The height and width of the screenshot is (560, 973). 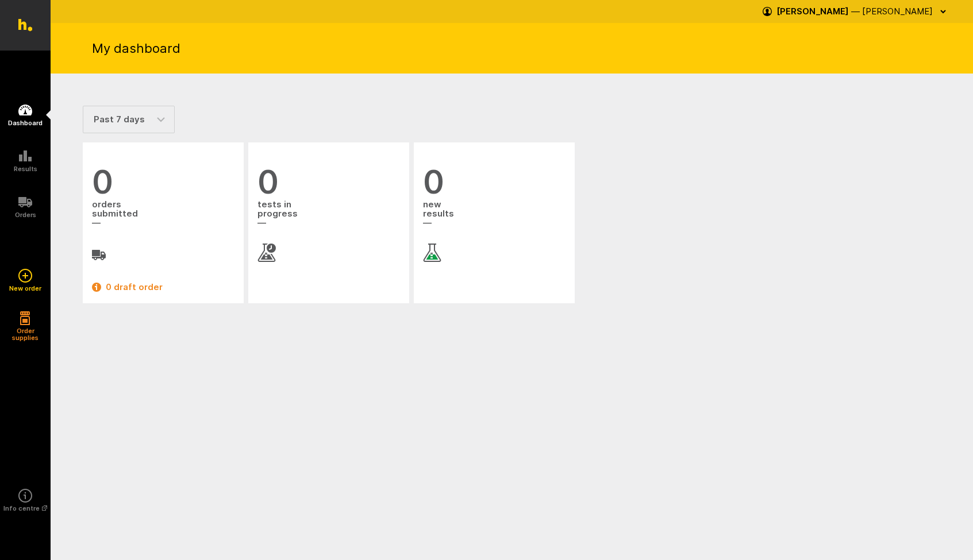 What do you see at coordinates (164, 214) in the screenshot?
I see `span: orders submitted` at bounding box center [164, 214].